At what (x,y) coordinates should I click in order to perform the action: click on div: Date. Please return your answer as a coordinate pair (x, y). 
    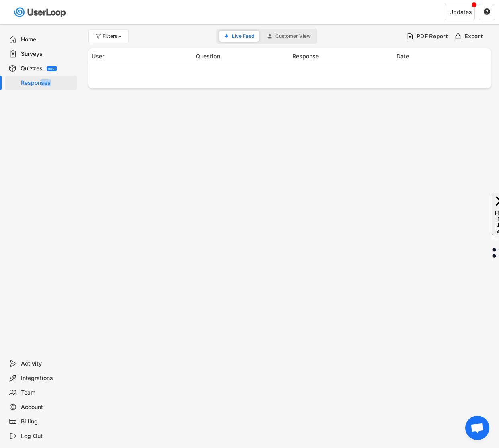
    Looking at the image, I should click on (442, 56).